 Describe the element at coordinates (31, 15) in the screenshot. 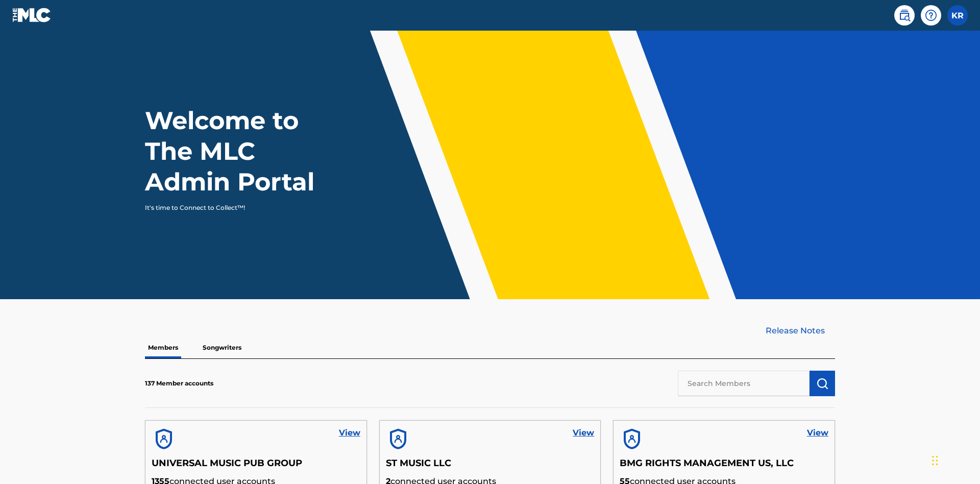

I see `img: MLC Logo` at that location.